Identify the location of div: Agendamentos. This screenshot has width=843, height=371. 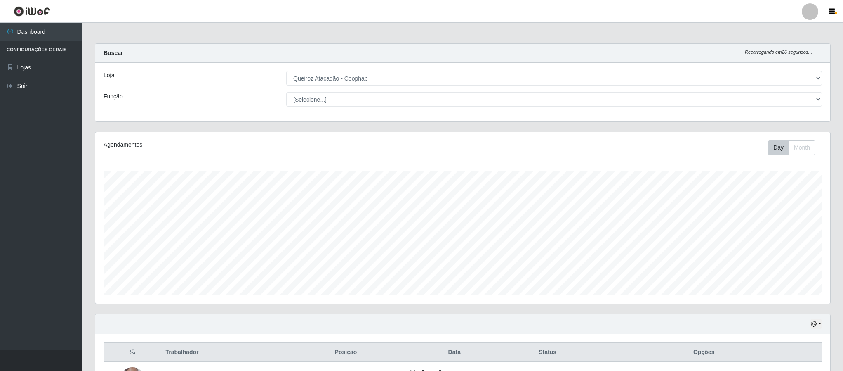
(250, 144).